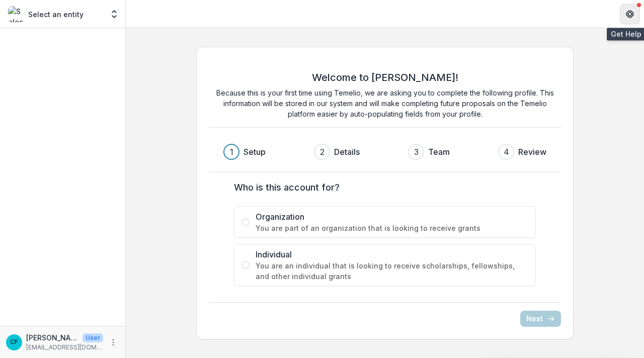 The height and width of the screenshot is (358, 644). Describe the element at coordinates (115, 14) in the screenshot. I see `button: Open entity switcher` at that location.